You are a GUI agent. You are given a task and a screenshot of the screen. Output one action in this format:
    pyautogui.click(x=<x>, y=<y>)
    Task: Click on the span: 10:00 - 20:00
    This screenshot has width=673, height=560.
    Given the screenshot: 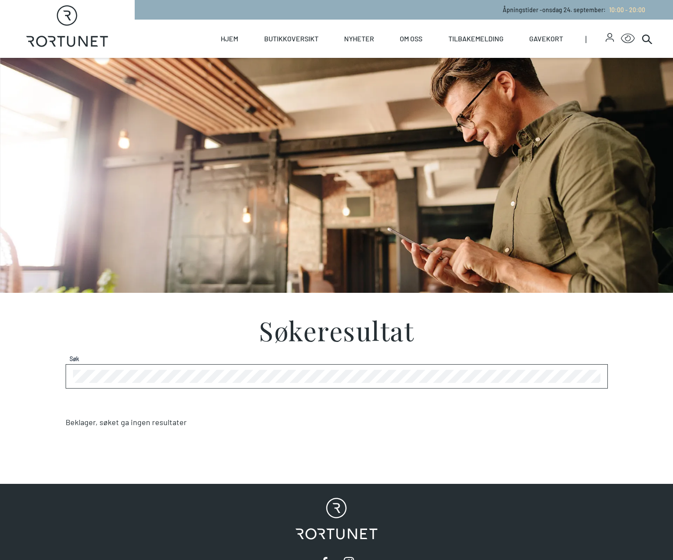 What is the action you would take?
    pyautogui.click(x=627, y=10)
    